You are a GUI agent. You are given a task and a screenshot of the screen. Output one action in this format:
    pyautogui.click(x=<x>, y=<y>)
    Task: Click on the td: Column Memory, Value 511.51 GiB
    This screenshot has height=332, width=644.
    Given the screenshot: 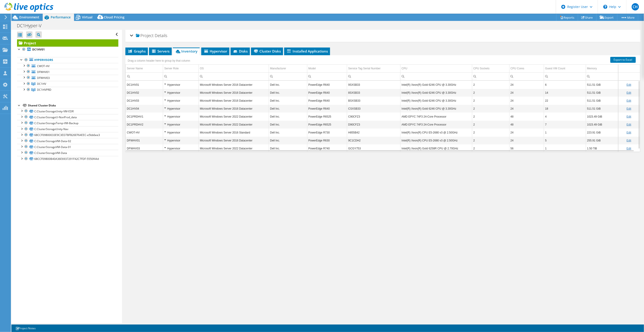 What is the action you would take?
    pyautogui.click(x=602, y=93)
    